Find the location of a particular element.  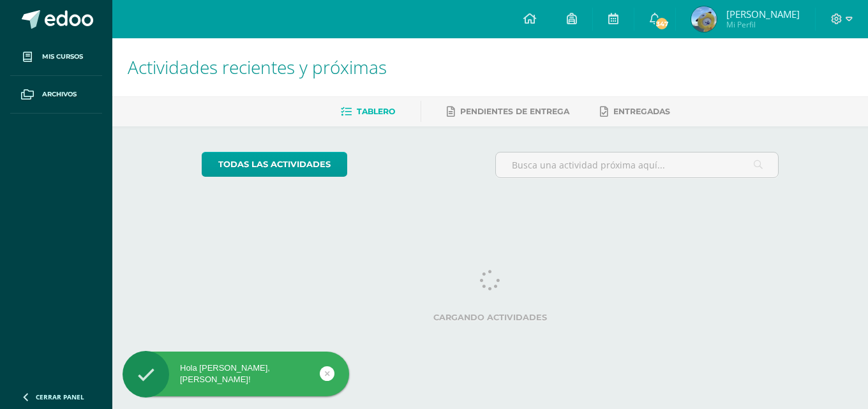

a: Pendientes de entrega is located at coordinates (508, 112).